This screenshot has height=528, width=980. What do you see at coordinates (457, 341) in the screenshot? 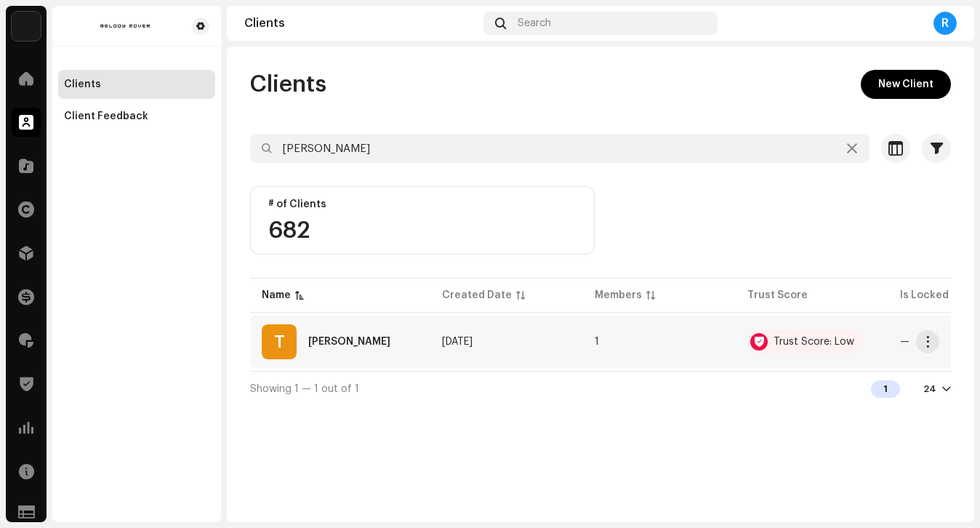
I see `span: Oct 29, 2024` at bounding box center [457, 341].